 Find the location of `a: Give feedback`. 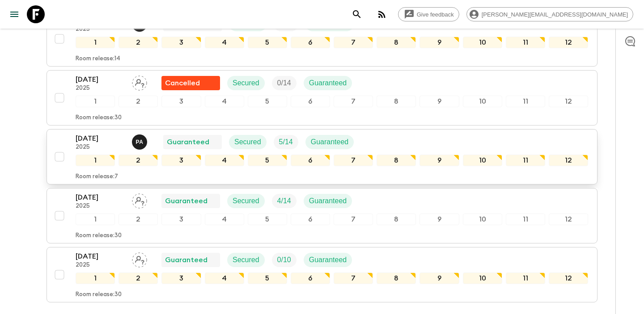

a: Give feedback is located at coordinates (428, 15).